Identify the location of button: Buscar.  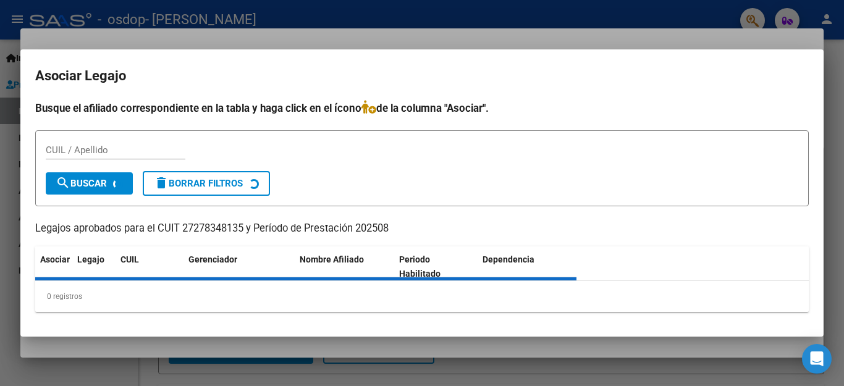
(89, 183).